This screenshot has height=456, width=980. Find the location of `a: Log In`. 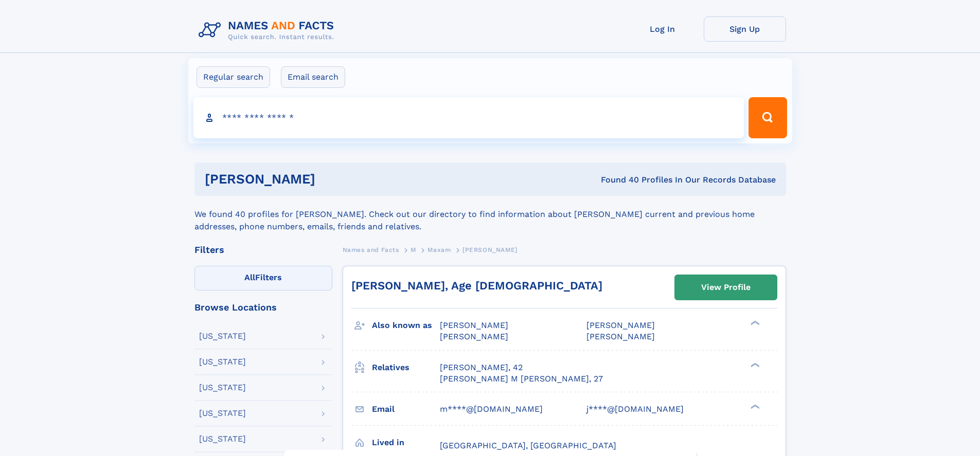

a: Log In is located at coordinates (663, 29).